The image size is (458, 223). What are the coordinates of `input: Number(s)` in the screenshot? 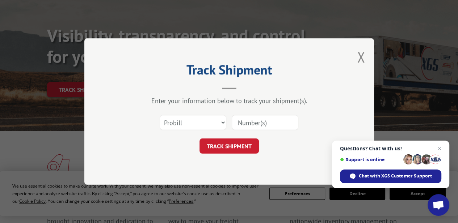 It's located at (265, 123).